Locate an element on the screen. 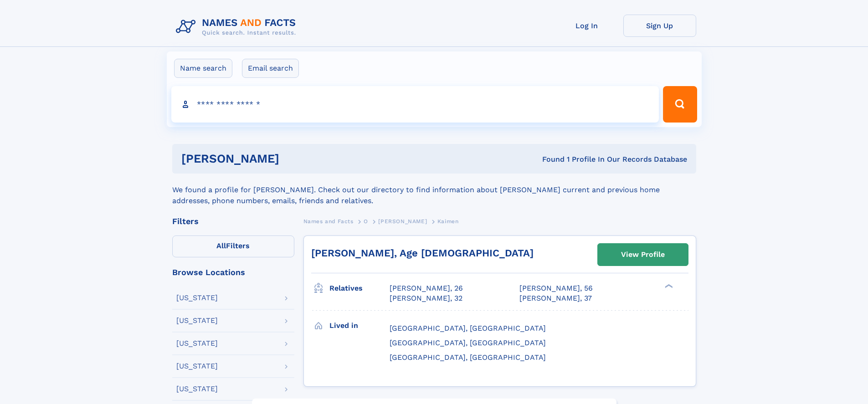 The height and width of the screenshot is (404, 868). a: Names and Facts is located at coordinates (328, 221).